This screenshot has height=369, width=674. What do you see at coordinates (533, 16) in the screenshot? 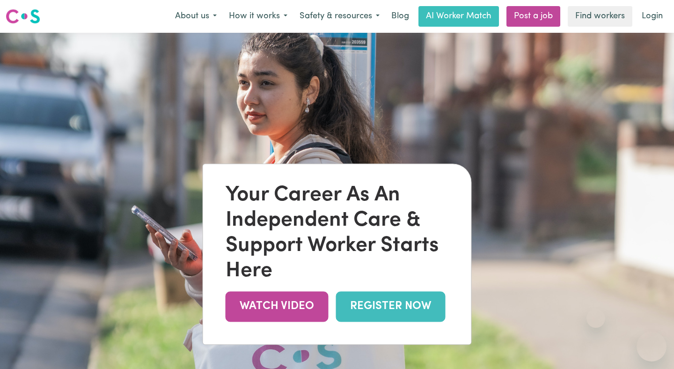
I see `a: Post a job` at bounding box center [533, 16].